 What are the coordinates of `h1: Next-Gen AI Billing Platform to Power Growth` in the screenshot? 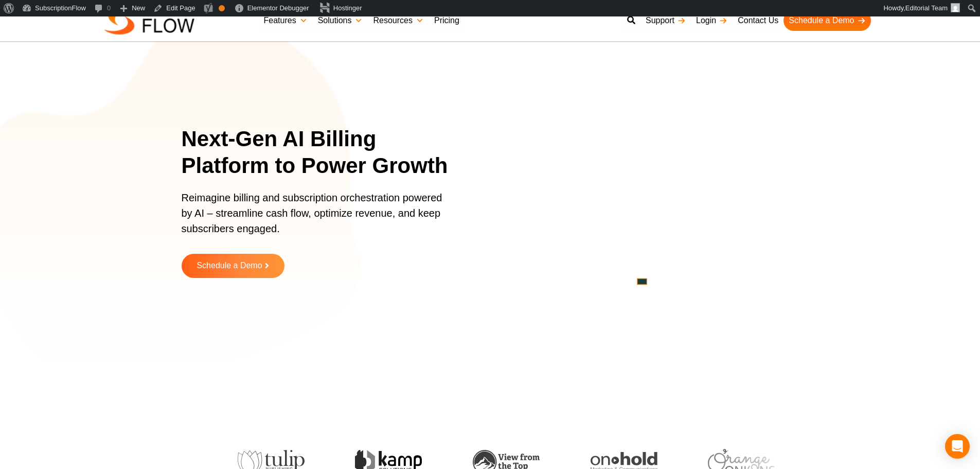 It's located at (322, 153).